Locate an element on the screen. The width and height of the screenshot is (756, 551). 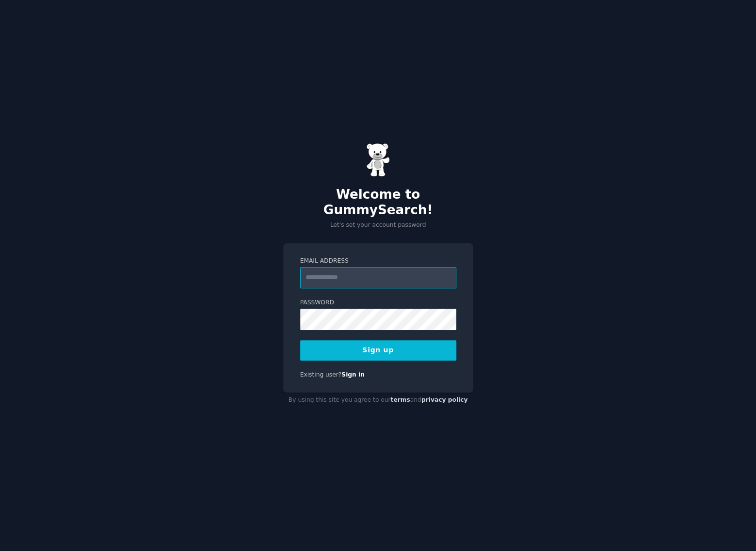
a: privacy policy is located at coordinates (444, 400).